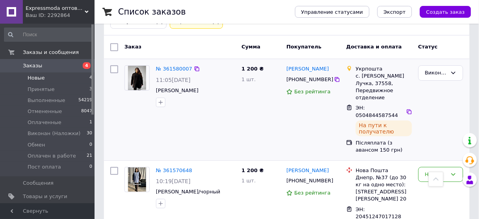  Describe the element at coordinates (55, 8) in the screenshot. I see `span: Expressmoda оптово-розничный магазин одежды` at that location.